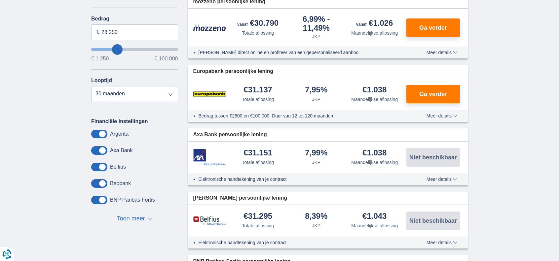  Describe the element at coordinates (118, 167) in the screenshot. I see `label: Belfius` at that location.